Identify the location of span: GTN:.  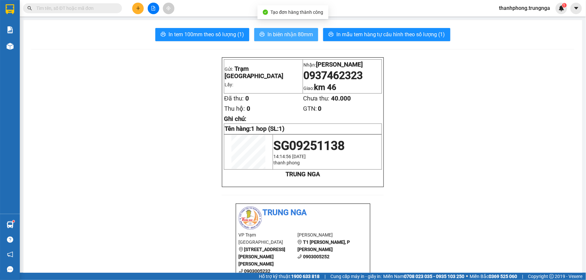
(310, 109).